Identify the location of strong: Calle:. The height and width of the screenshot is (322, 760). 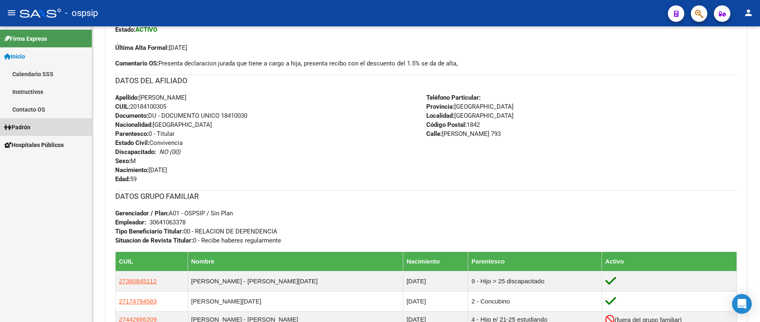
(434, 134).